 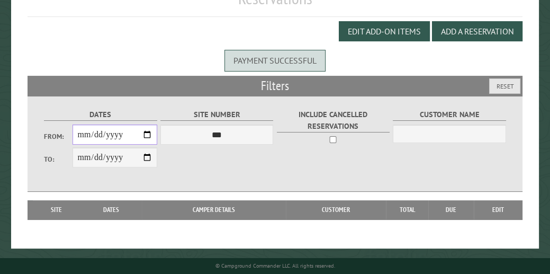 I want to click on th: Site, so click(x=56, y=210).